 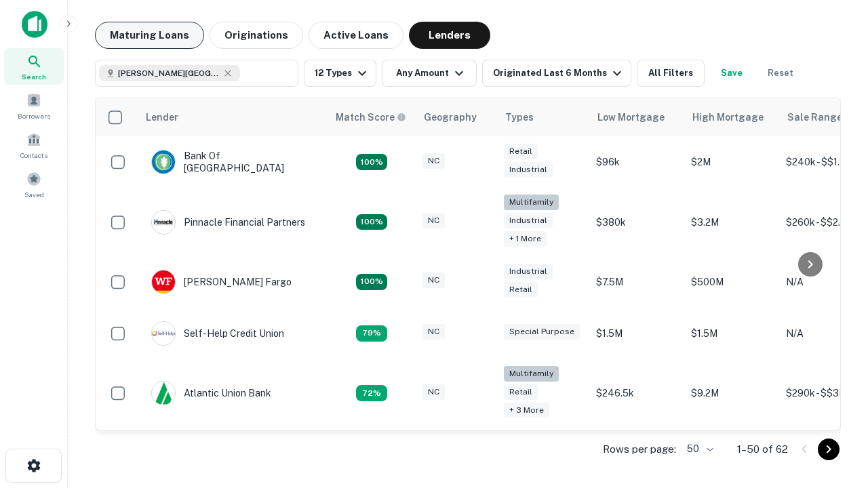 I want to click on button: Maturing Loans, so click(x=149, y=35).